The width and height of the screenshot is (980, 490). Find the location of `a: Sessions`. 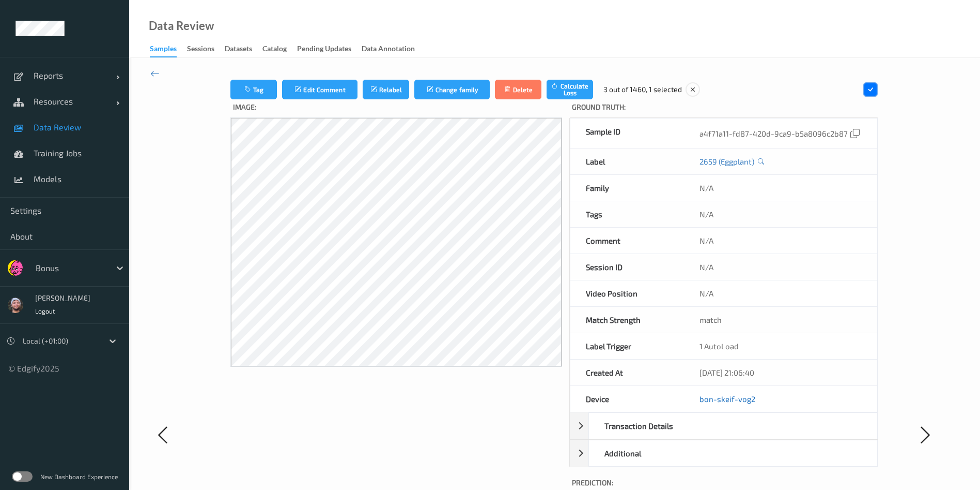

a: Sessions is located at coordinates (206, 49).